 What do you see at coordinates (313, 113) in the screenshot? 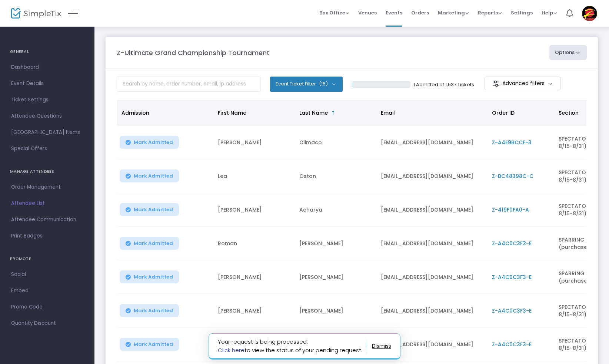
I see `span: Last Name` at bounding box center [313, 113].